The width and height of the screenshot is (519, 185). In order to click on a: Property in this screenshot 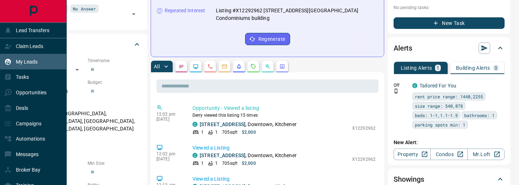, I will do `click(412, 154)`.